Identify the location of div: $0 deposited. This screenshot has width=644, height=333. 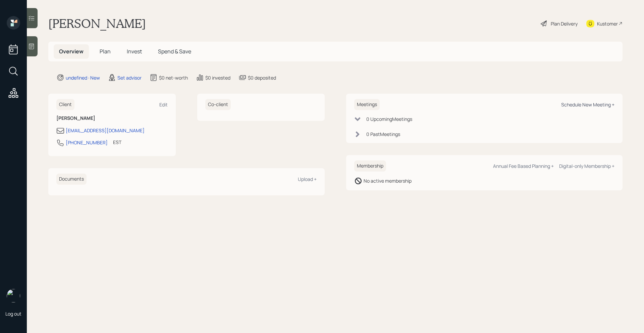
(262, 78).